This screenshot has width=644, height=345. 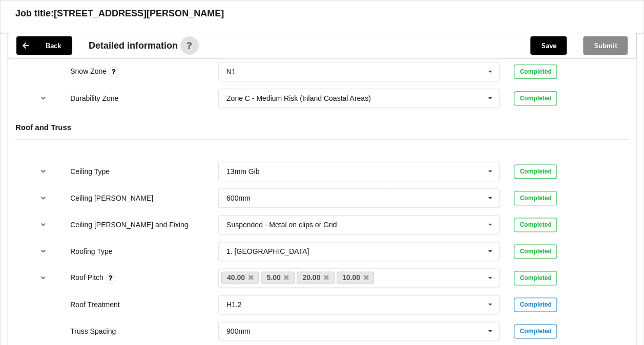 What do you see at coordinates (91, 251) in the screenshot?
I see `label: Roofing Type` at bounding box center [91, 251].